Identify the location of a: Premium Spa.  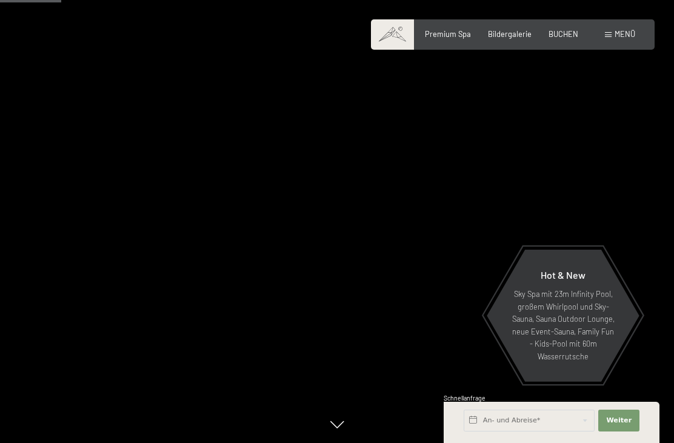
(448, 34).